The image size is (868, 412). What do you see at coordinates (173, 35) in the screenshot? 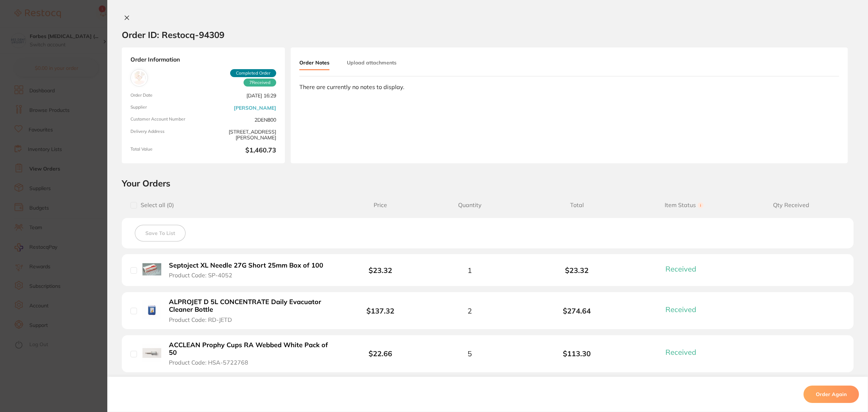
I see `h2: Order ID: Restocq- 94309` at bounding box center [173, 35].